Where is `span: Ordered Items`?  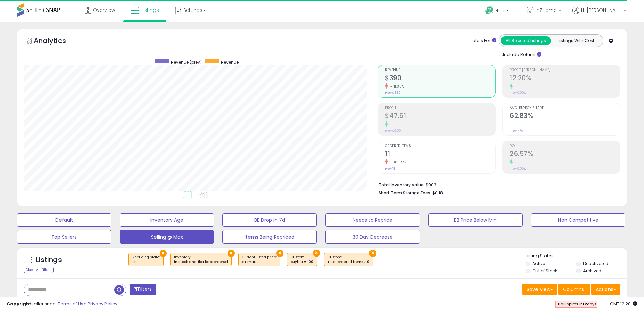
span: Ordered Items is located at coordinates (440, 145).